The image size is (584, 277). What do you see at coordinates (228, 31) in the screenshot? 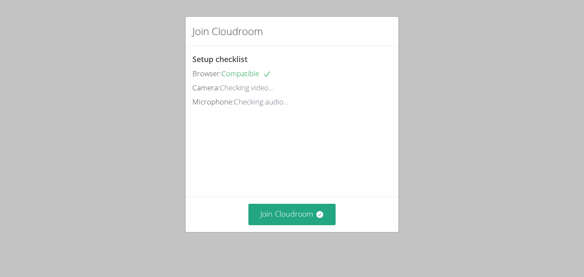
I see `h2: Join Cloudroom` at bounding box center [228, 31].